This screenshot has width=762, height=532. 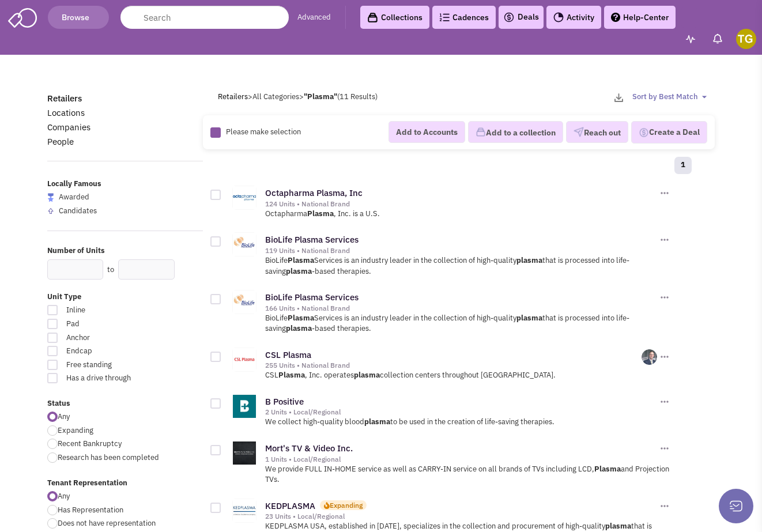 What do you see at coordinates (426, 132) in the screenshot?
I see `button: Add to Accounts` at bounding box center [426, 132].